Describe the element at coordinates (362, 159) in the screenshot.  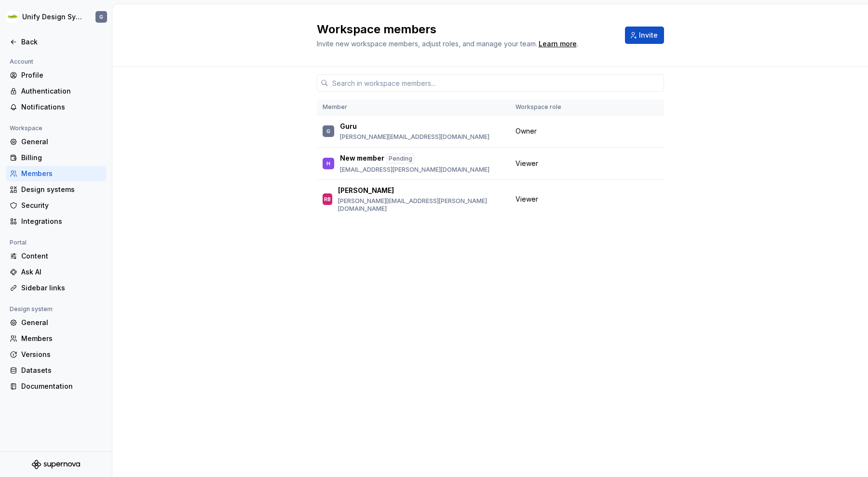
I see `p: New member` at that location.